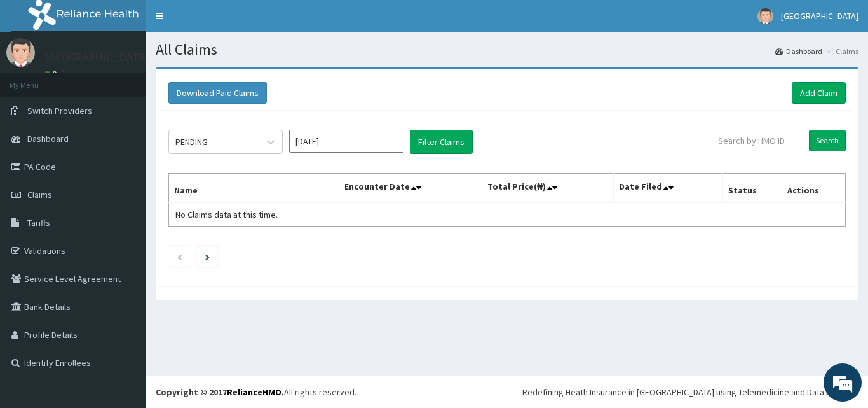 The height and width of the screenshot is (408, 868). I want to click on span: Claims, so click(39, 195).